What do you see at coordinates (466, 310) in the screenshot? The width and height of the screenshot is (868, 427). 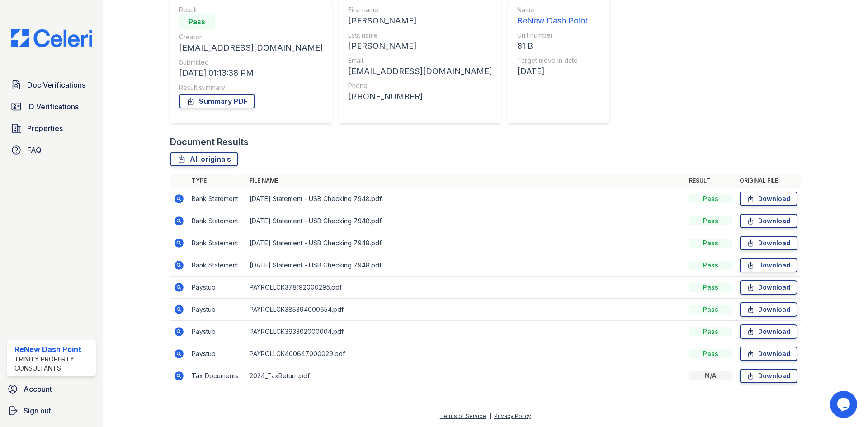 I see `td: PAYROLLCK385394000654.pdf` at bounding box center [466, 310].